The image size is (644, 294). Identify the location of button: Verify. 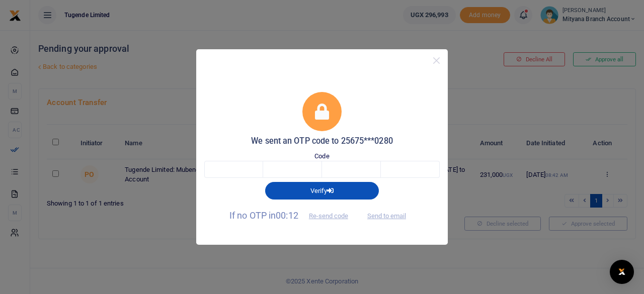
(322, 191).